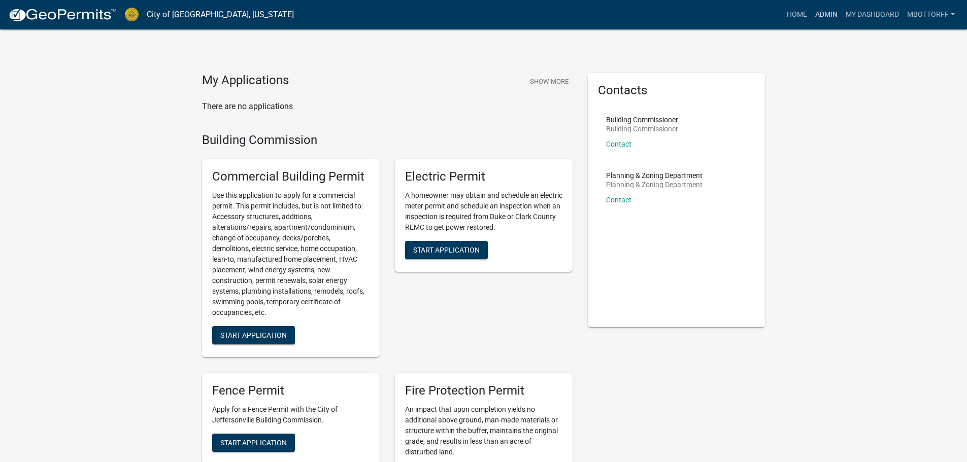 The image size is (967, 462). I want to click on p: Apply for a Fence Permit with the City of Jeffersonville Building Commission., so click(291, 415).